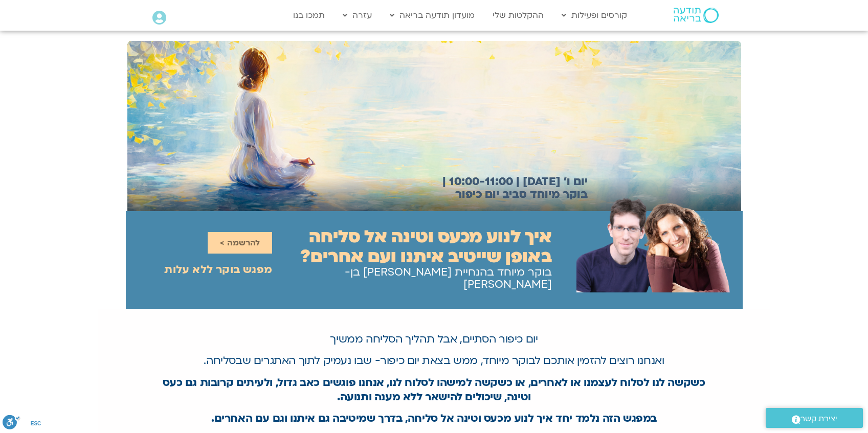  I want to click on a: יצירת קשר, so click(814, 418).